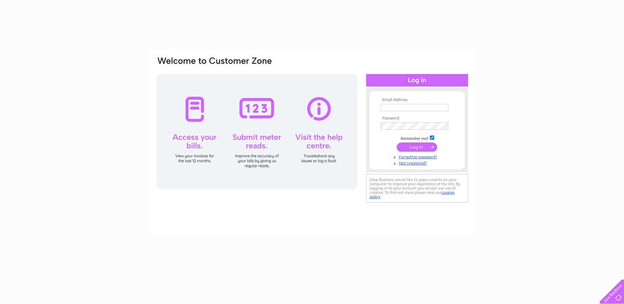 This screenshot has width=624, height=304. Describe the element at coordinates (418, 163) in the screenshot. I see `a: Not registered?` at that location.